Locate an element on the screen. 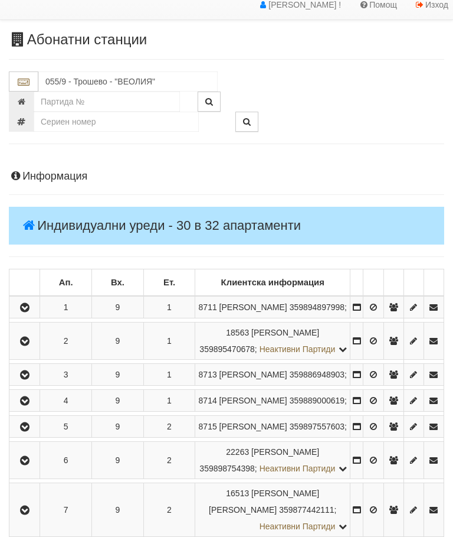  input: Партида № is located at coordinates (107, 102).